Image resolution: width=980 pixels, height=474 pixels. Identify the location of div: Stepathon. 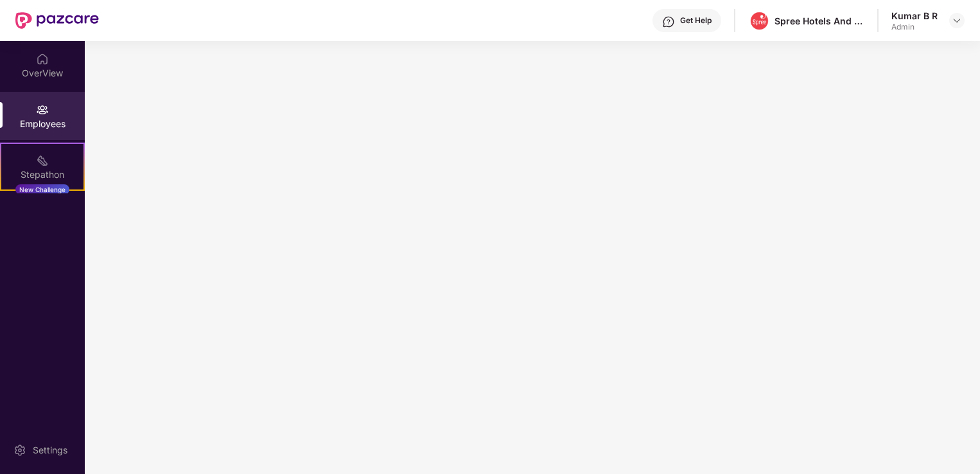
(43, 174).